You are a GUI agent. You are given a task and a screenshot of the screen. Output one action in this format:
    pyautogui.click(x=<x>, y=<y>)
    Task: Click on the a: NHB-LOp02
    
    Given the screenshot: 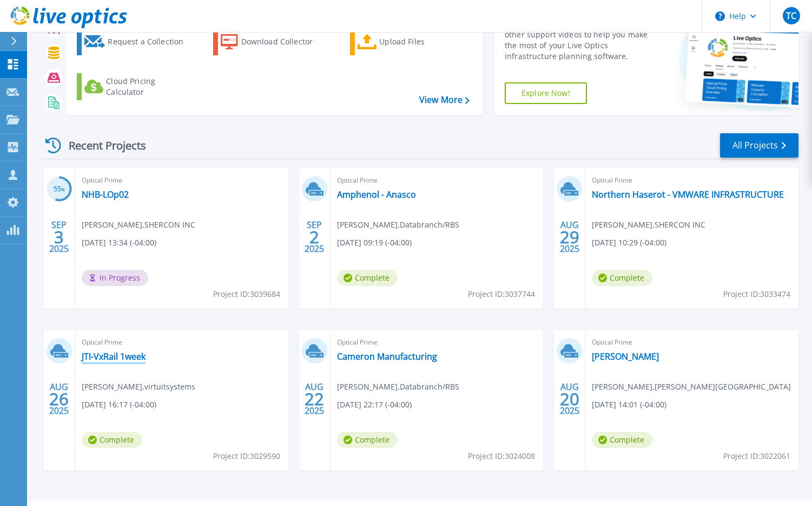 What is the action you would take?
    pyautogui.click(x=105, y=194)
    